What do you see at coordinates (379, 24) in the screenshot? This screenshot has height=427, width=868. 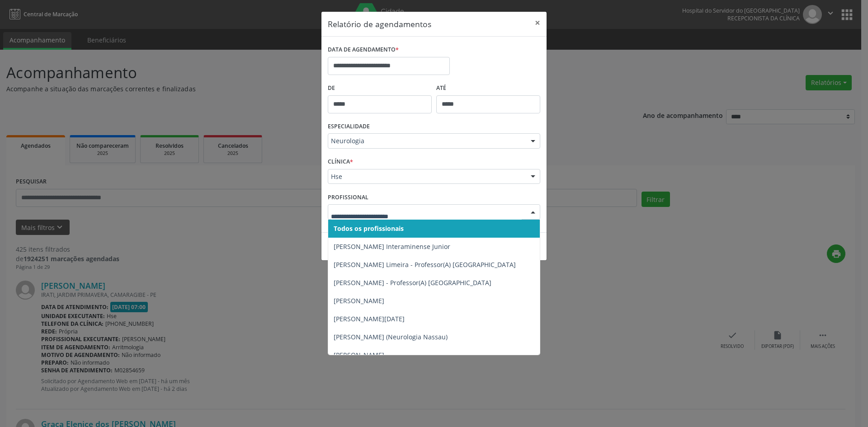 I see `h5: Relatório de agendamentos` at bounding box center [379, 24].